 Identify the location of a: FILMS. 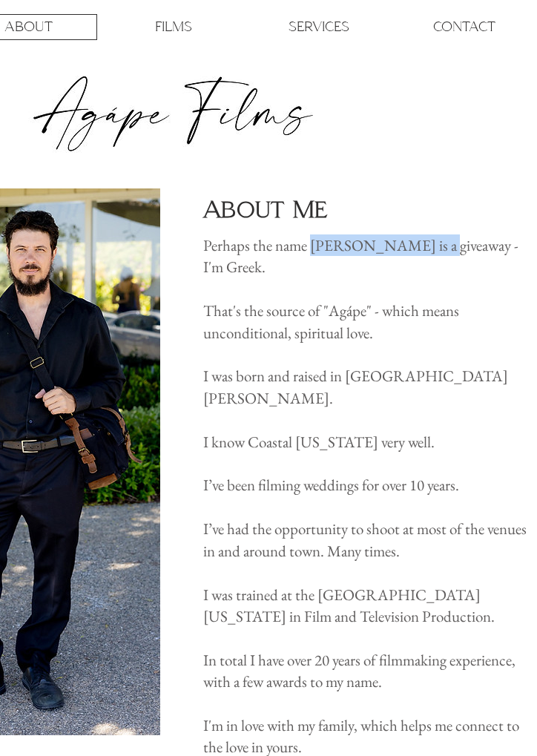
(174, 26).